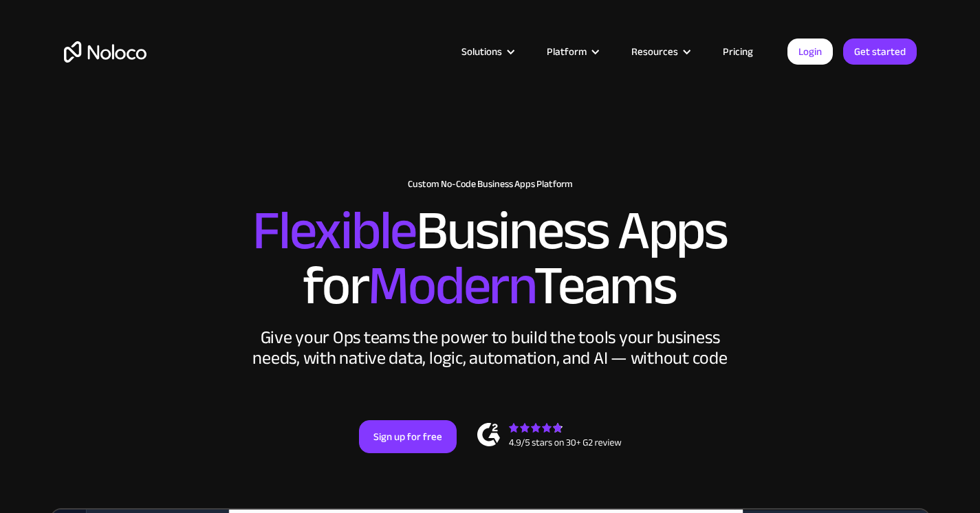  What do you see at coordinates (490, 259) in the screenshot?
I see `h2: Business Apps for Teams` at bounding box center [490, 259].